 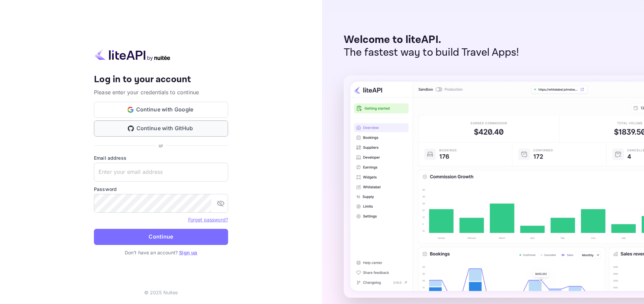 What do you see at coordinates (161, 145) in the screenshot?
I see `p: or` at bounding box center [161, 145].